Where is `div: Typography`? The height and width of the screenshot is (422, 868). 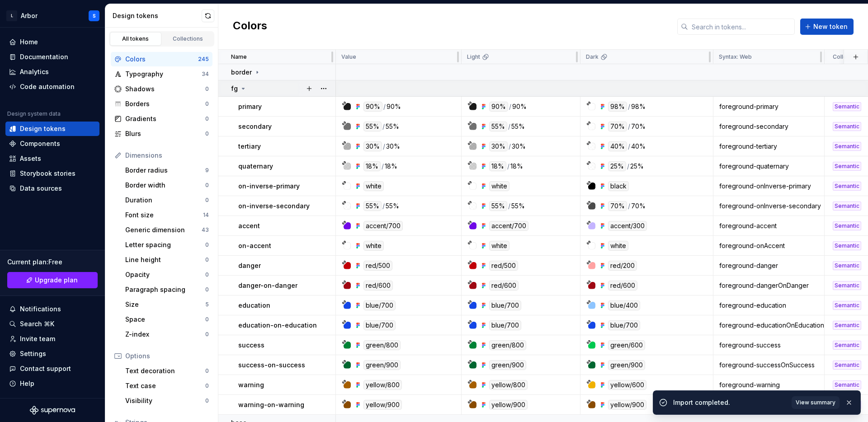 div: Typography is located at coordinates (163, 74).